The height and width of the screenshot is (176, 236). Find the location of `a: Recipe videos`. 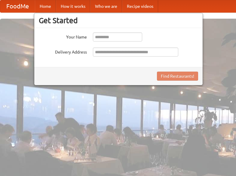

a: Recipe videos is located at coordinates (140, 6).